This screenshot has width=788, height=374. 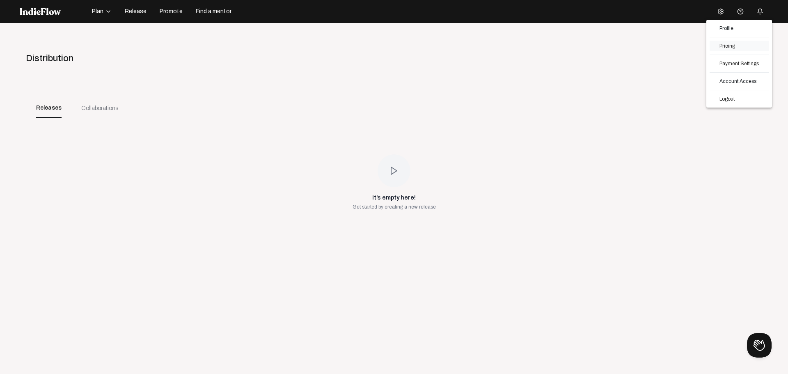 What do you see at coordinates (739, 46) in the screenshot?
I see `a: Pricing` at bounding box center [739, 46].